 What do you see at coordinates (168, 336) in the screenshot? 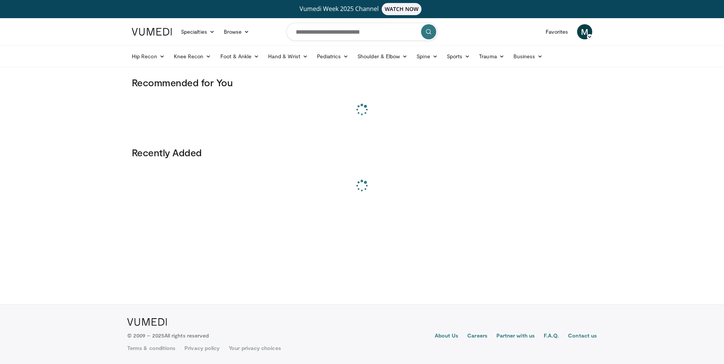
I see `p: © 2009 – 2025` at bounding box center [168, 336].